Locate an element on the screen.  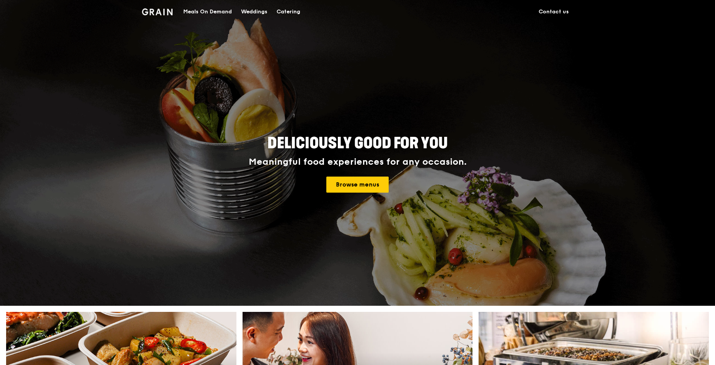
img: Grain is located at coordinates (157, 12).